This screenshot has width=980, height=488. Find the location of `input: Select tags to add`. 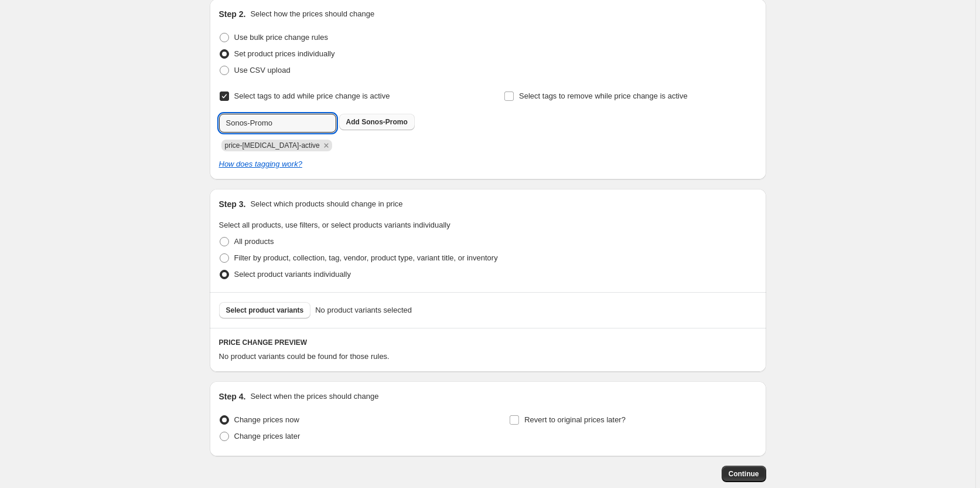

input: Select tags to add is located at coordinates (277, 123).